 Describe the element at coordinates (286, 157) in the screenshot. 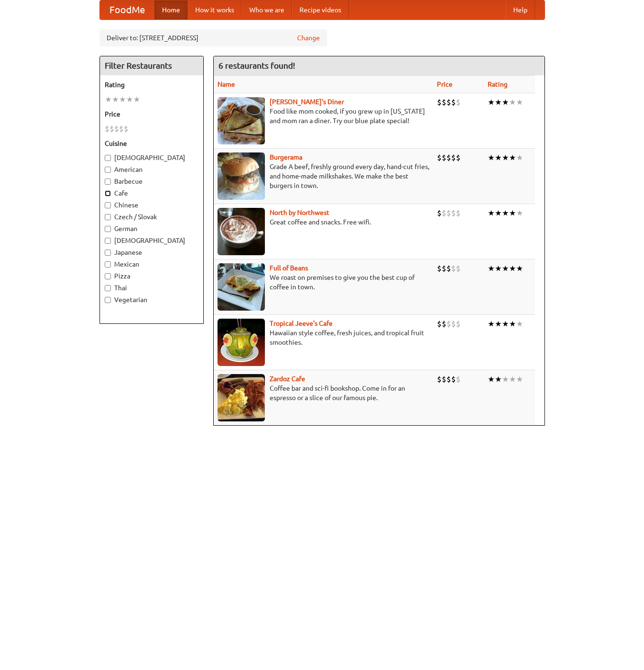

I see `b: Burgerama` at that location.